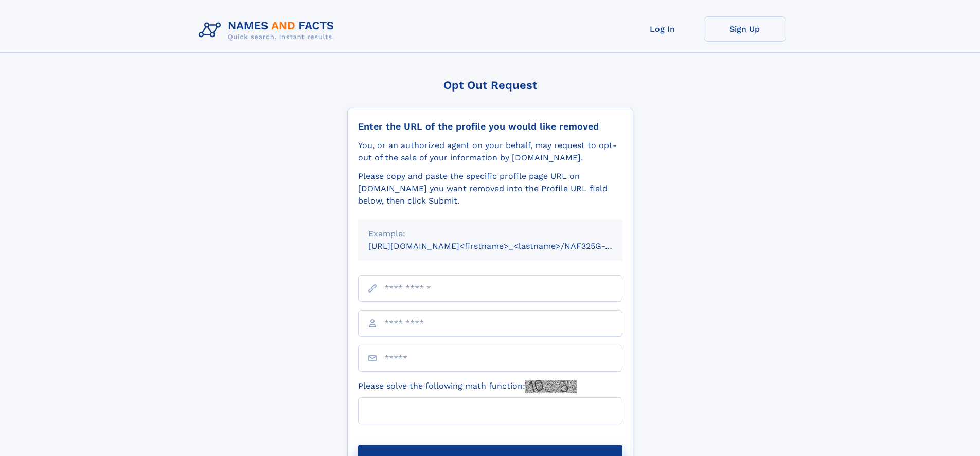  Describe the element at coordinates (745, 28) in the screenshot. I see `a: Sign Up` at that location.